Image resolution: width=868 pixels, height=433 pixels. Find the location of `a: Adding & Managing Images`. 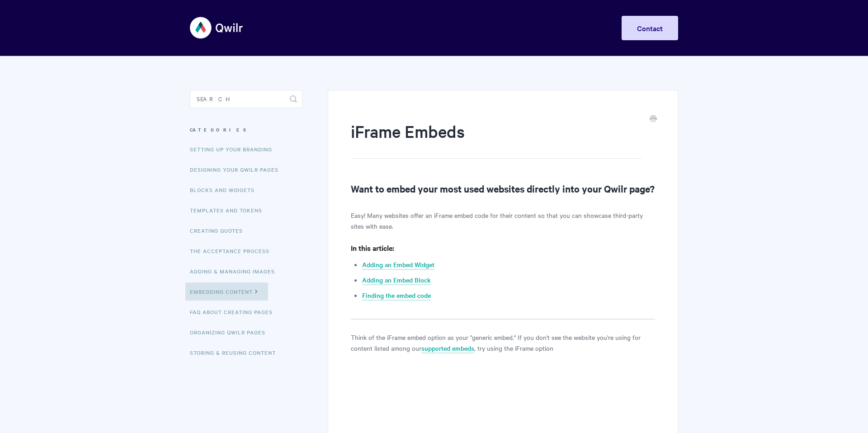

a: Adding & Managing Images is located at coordinates (235, 272).